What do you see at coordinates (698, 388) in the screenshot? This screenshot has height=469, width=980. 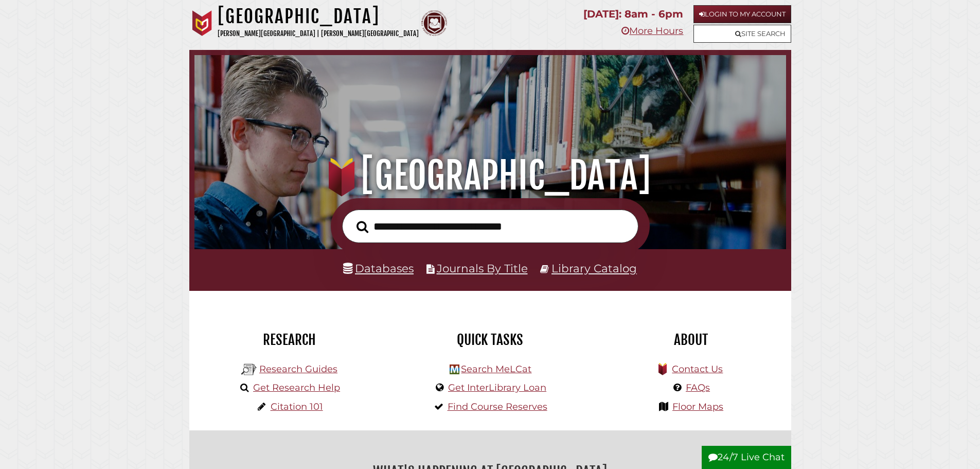 I see `a: FAQs` at bounding box center [698, 388].